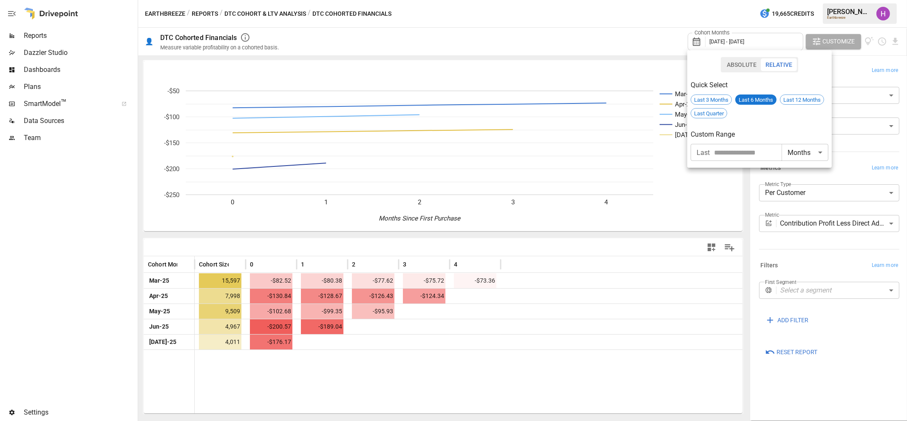 This screenshot has width=907, height=421. Describe the element at coordinates (779, 65) in the screenshot. I see `button: Relative` at that location.